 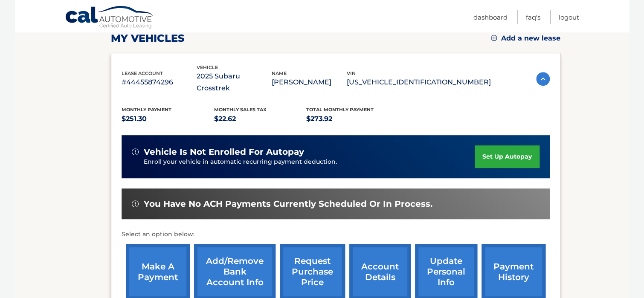 I want to click on img: add.svg, so click(x=494, y=38).